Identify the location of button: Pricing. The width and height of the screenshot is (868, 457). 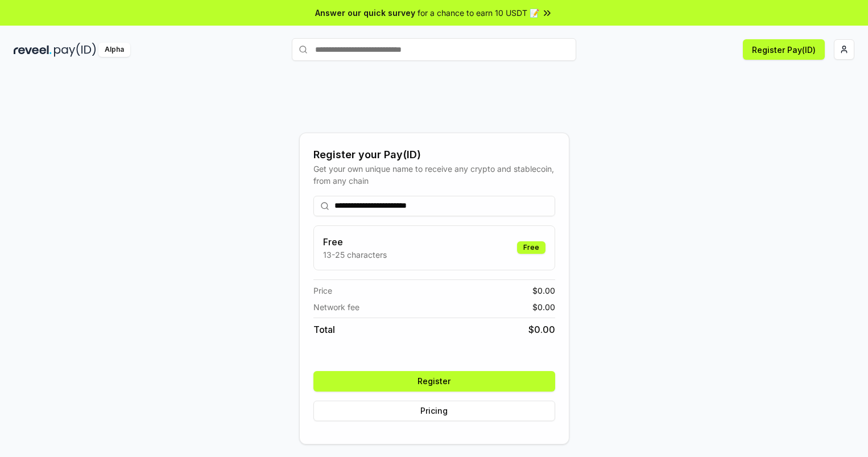
(434, 410).